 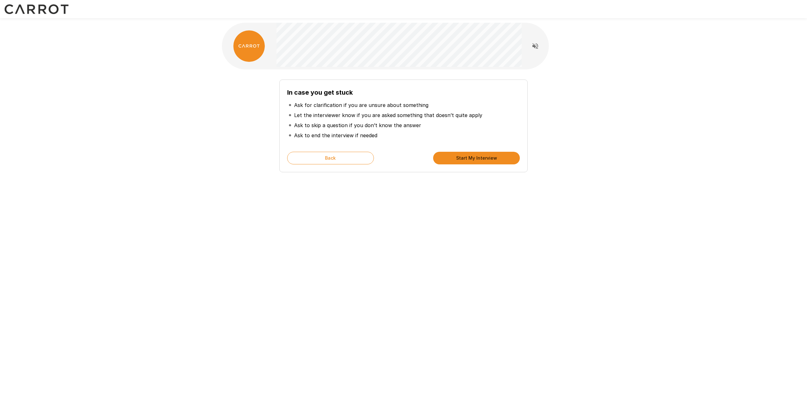 What do you see at coordinates (249, 46) in the screenshot?
I see `img: carrot_logo.png` at bounding box center [249, 46].